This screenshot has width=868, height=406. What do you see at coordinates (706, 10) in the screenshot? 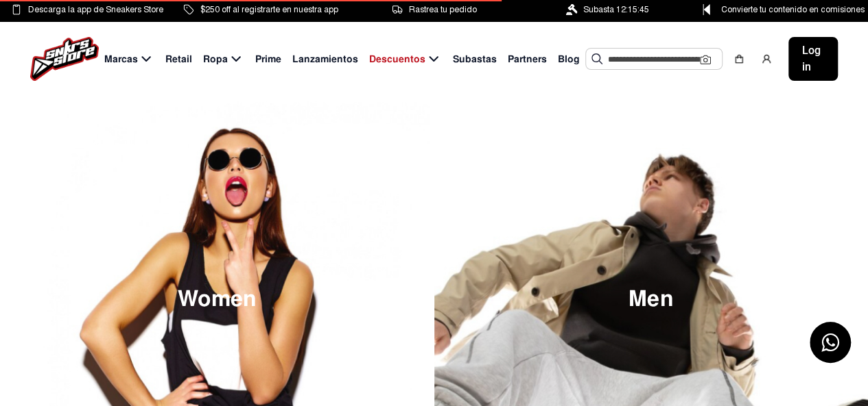
I see `img: Control Point Icon` at bounding box center [706, 10].